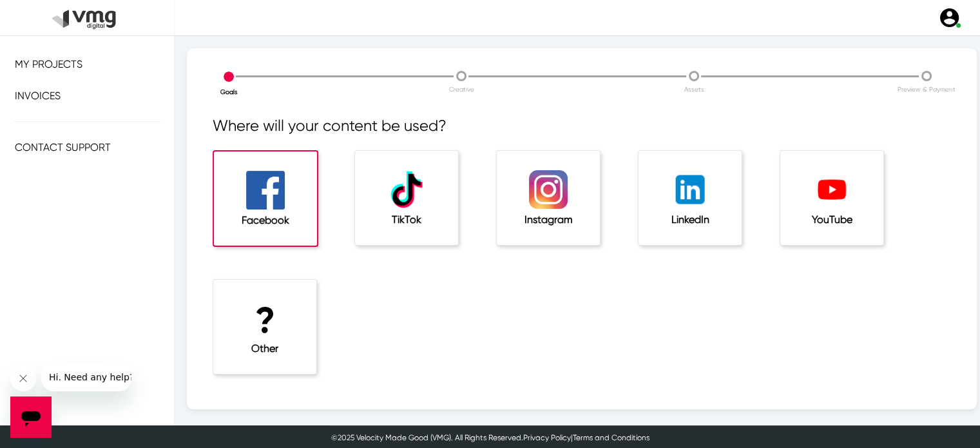  Describe the element at coordinates (406, 190) in the screenshot. I see `img: tiktok.png` at that location.